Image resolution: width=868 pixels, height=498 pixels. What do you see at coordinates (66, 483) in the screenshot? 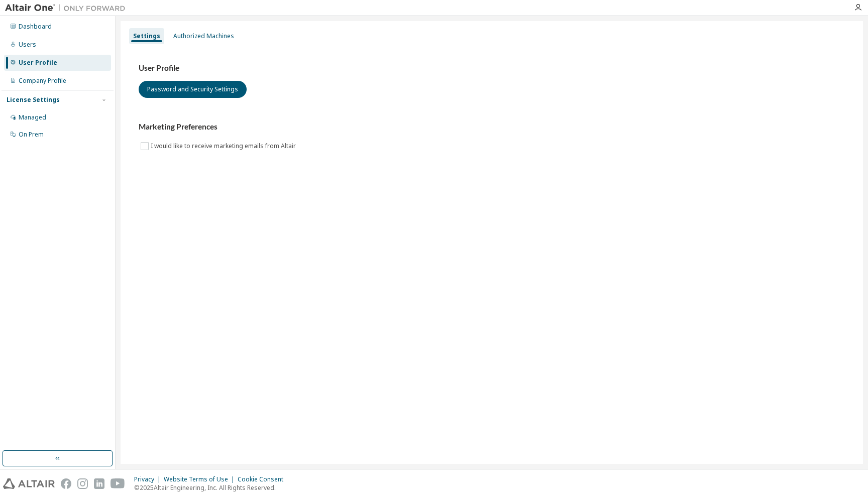
I see `img: facebook.svg` at bounding box center [66, 483].